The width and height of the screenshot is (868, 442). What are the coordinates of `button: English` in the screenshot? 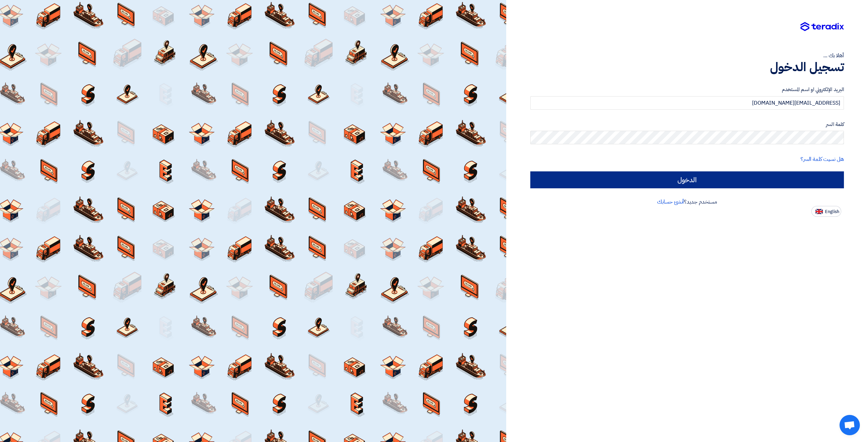 It's located at (826, 211).